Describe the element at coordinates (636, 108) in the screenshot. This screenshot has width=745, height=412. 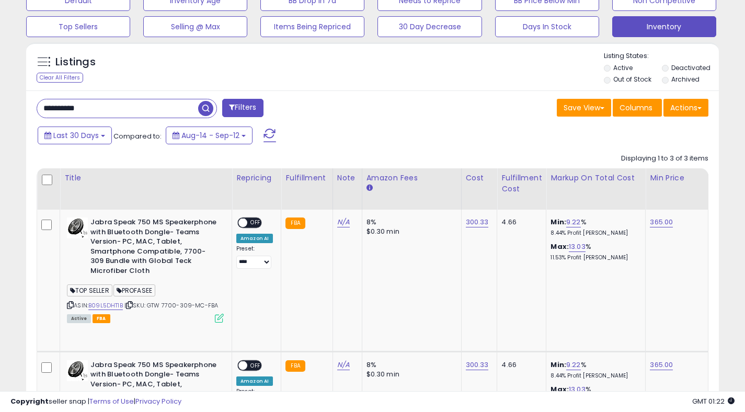
I see `span: Columns` at that location.